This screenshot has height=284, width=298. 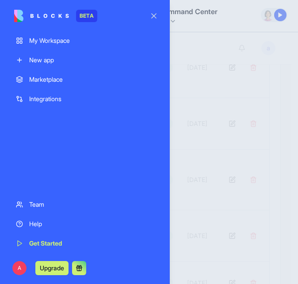 I want to click on span: Data Sources, so click(x=48, y=89).